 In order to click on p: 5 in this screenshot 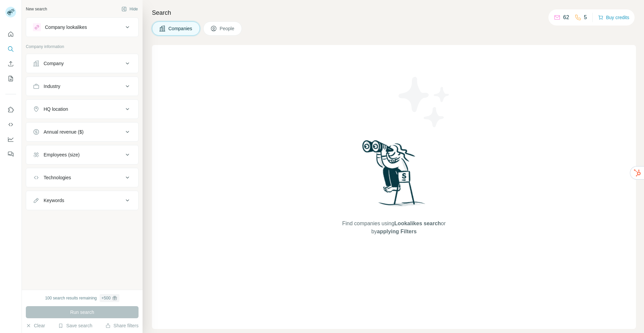, I will do `click(586, 17)`.